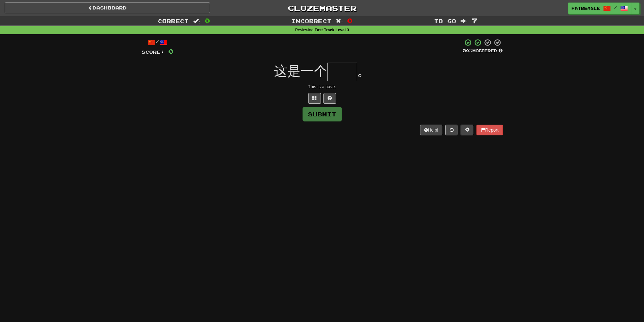 The image size is (644, 322). Describe the element at coordinates (332, 30) in the screenshot. I see `strong: Fast Track Level 3` at that location.